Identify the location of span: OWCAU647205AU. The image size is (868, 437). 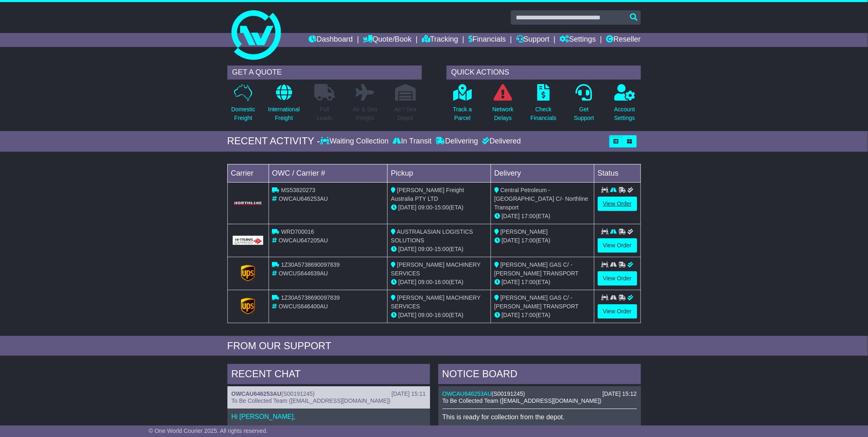
(303, 240).